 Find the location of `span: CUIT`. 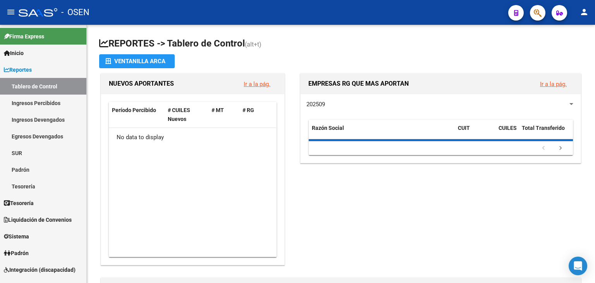

span: CUIT is located at coordinates (463, 128).